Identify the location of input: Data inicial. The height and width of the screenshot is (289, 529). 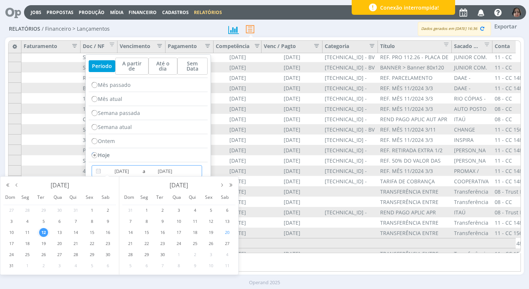
(122, 171).